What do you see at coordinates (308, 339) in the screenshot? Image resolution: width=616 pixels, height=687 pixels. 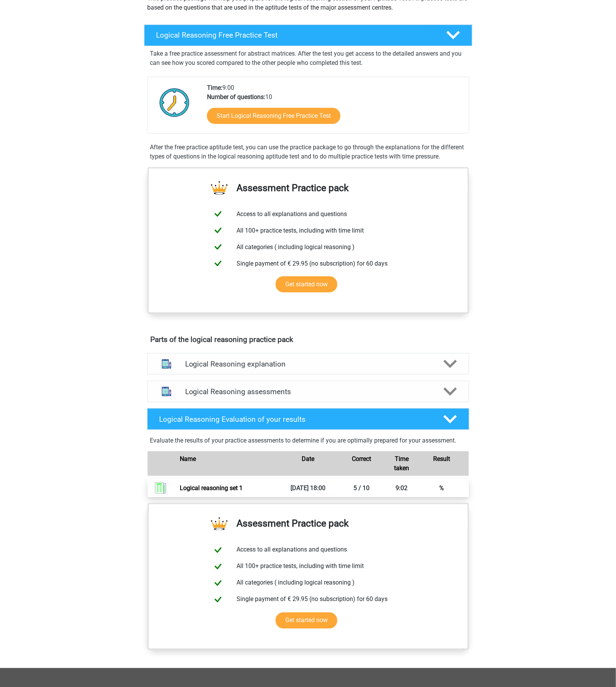 I see `h4: Parts of the logical reasoning practice pack` at bounding box center [308, 339].